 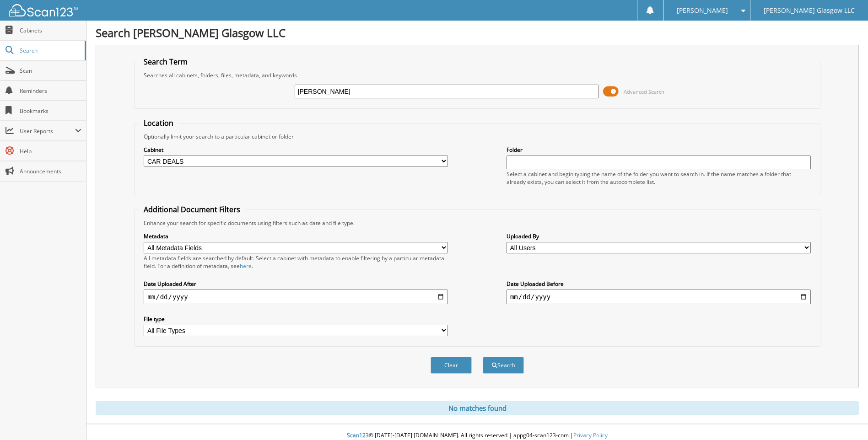 What do you see at coordinates (295, 284) in the screenshot?
I see `label: Date Uploaded After` at bounding box center [295, 284].